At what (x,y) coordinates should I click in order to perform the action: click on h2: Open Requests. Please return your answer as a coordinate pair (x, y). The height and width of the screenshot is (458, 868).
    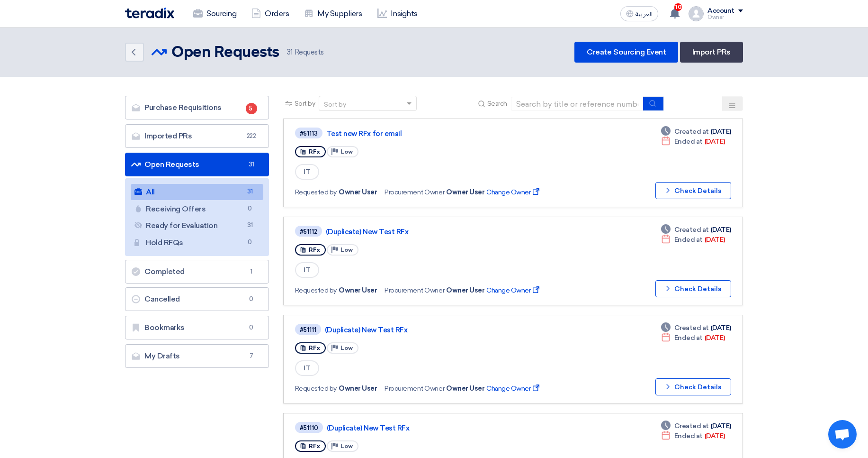
    Looking at the image, I should click on (225, 52).